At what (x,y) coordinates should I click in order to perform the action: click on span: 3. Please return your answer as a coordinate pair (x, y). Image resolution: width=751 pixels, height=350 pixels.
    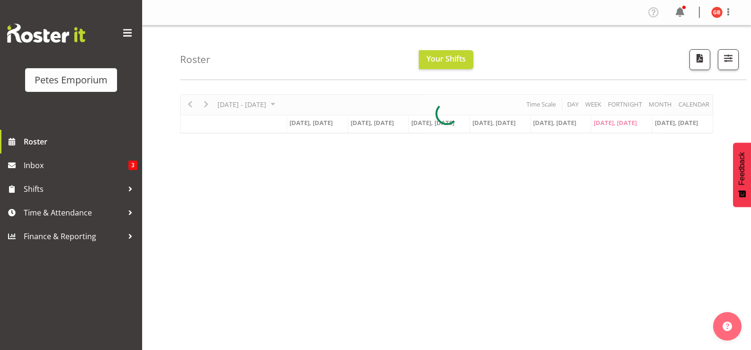
    Looking at the image, I should click on (133, 165).